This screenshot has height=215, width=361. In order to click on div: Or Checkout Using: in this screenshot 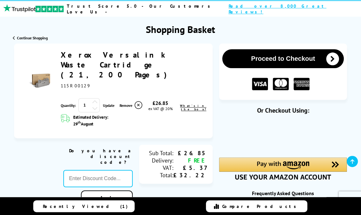, I will do `click(283, 110)`.